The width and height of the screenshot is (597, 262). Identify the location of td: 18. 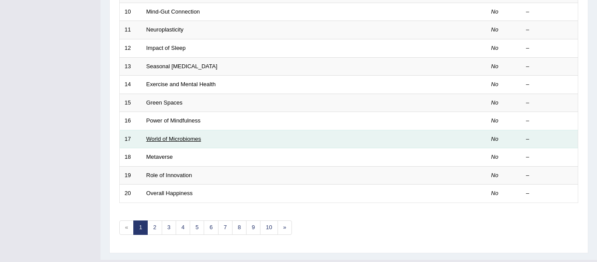
(131, 157).